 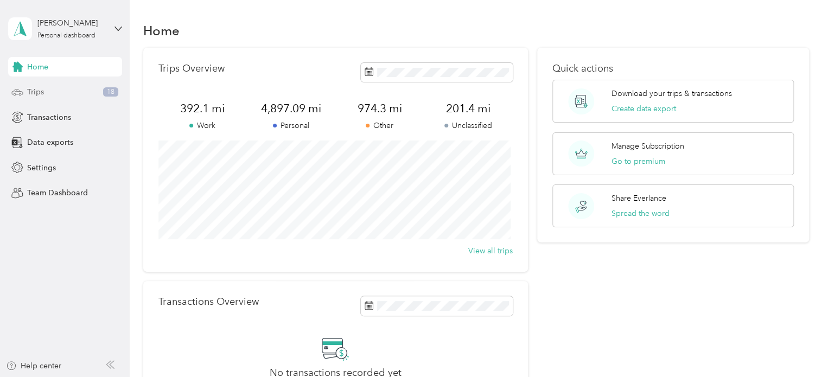 What do you see at coordinates (468, 125) in the screenshot?
I see `p: Unclassified` at bounding box center [468, 125].